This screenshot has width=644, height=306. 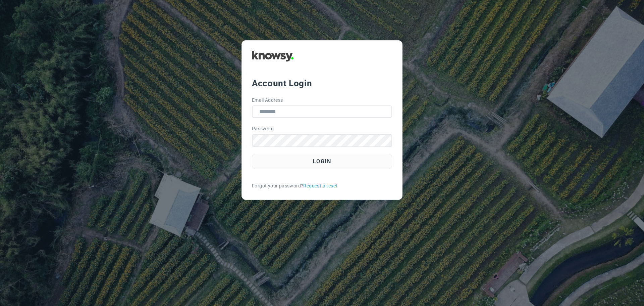 I want to click on button: Login, so click(x=322, y=161).